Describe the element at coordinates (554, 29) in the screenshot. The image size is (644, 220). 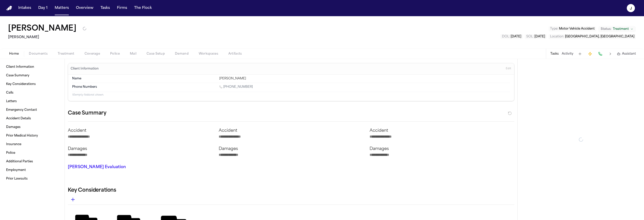
I see `span: Type :` at that location.